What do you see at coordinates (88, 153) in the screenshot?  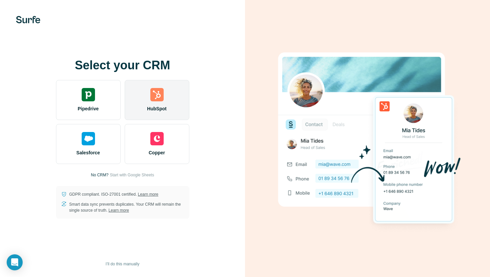 I see `span: Salesforce` at bounding box center [88, 153].